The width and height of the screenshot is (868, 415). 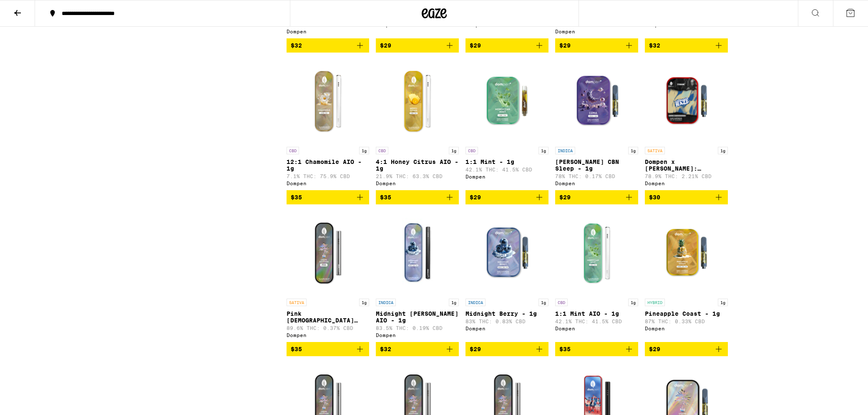 I want to click on img: Dompen - 12:1 Chamomile AIO - 1g, so click(x=328, y=101).